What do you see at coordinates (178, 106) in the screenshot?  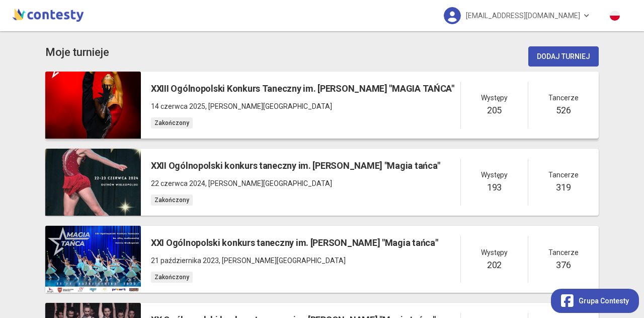 I see `span: 14 czerwca 2025` at bounding box center [178, 106].